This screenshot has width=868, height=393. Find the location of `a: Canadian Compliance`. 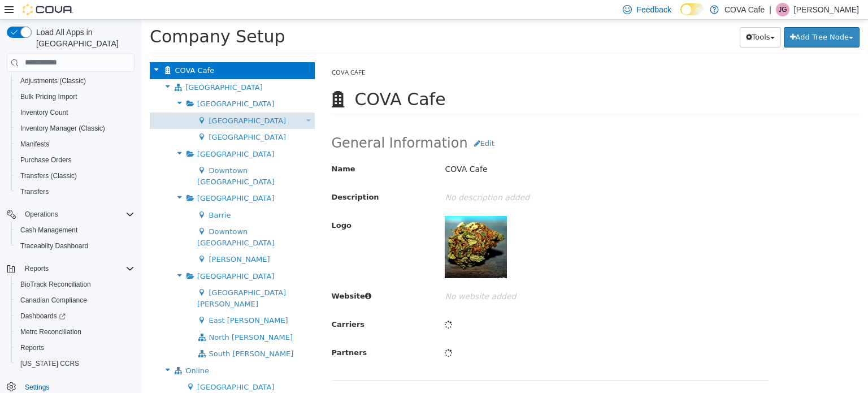

a: Canadian Compliance is located at coordinates (54, 300).